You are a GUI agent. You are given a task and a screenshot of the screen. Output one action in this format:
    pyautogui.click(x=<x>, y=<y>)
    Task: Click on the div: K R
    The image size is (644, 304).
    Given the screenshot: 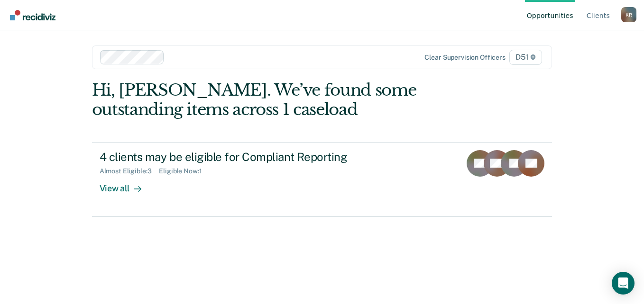 What is the action you would take?
    pyautogui.click(x=629, y=15)
    